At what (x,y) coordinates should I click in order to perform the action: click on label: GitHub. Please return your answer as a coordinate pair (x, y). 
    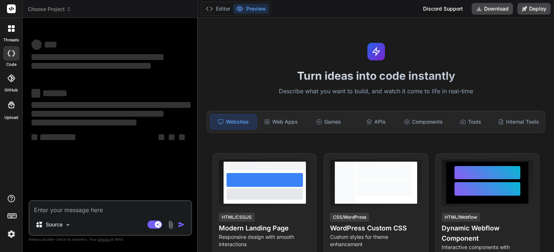
    Looking at the image, I should click on (11, 90).